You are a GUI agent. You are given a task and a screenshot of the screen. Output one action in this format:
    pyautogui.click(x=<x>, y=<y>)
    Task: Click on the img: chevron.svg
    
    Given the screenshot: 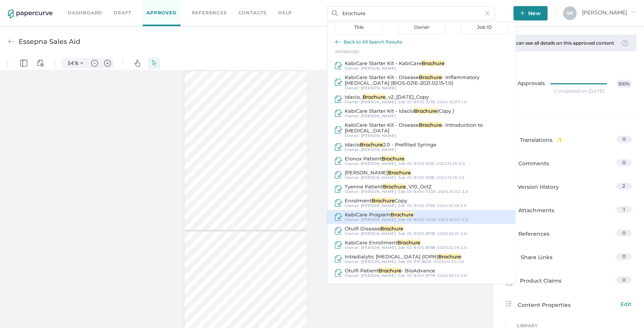 What is the action you would take?
    pyautogui.click(x=82, y=7)
    